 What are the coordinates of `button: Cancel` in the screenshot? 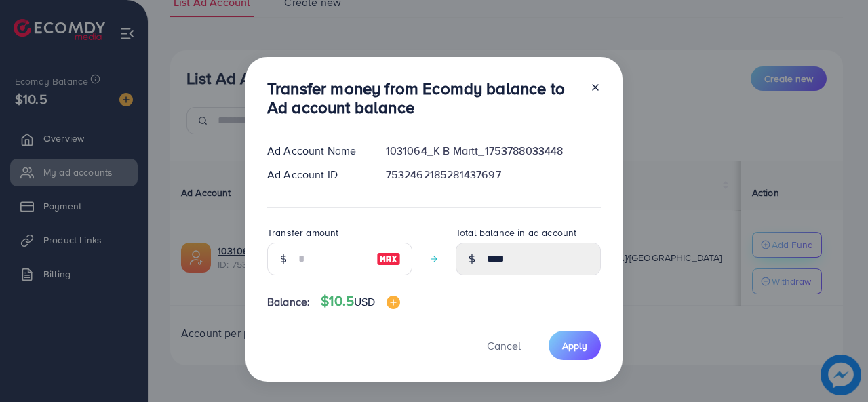 It's located at (504, 345).